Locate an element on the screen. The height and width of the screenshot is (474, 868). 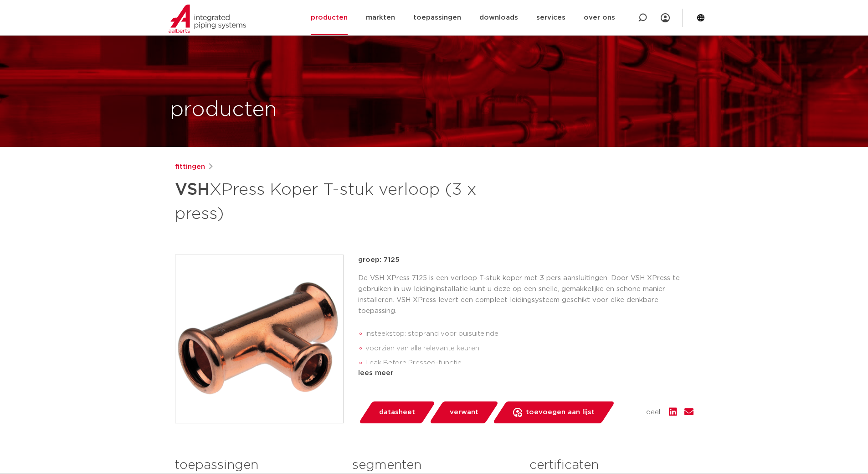
span: verwant is located at coordinates (464, 412).